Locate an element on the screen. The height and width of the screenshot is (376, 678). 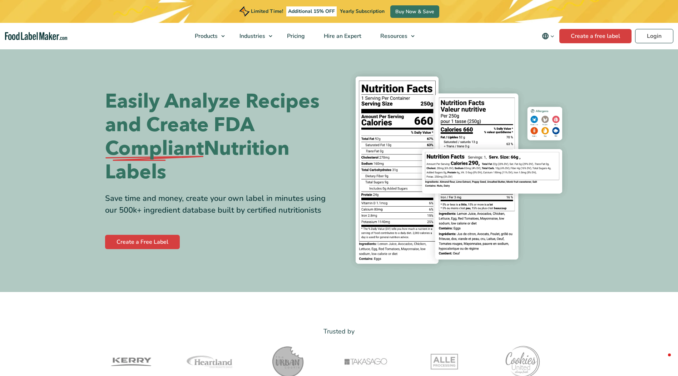
a: Products is located at coordinates (207, 36).